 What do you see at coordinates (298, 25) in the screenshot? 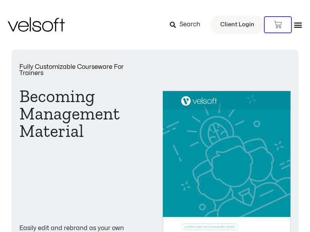
I see `div: Menu Toggle` at bounding box center [298, 25].